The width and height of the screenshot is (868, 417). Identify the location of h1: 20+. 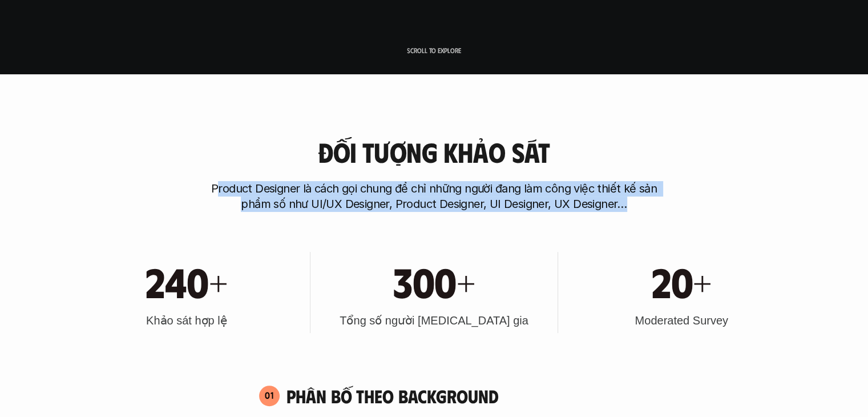
(682, 281).